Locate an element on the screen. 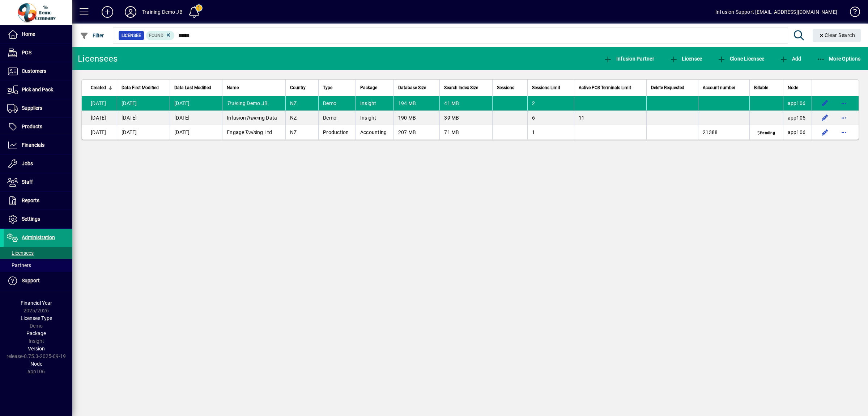 The image size is (868, 416). a: Knowledge Base is located at coordinates (852, 13).